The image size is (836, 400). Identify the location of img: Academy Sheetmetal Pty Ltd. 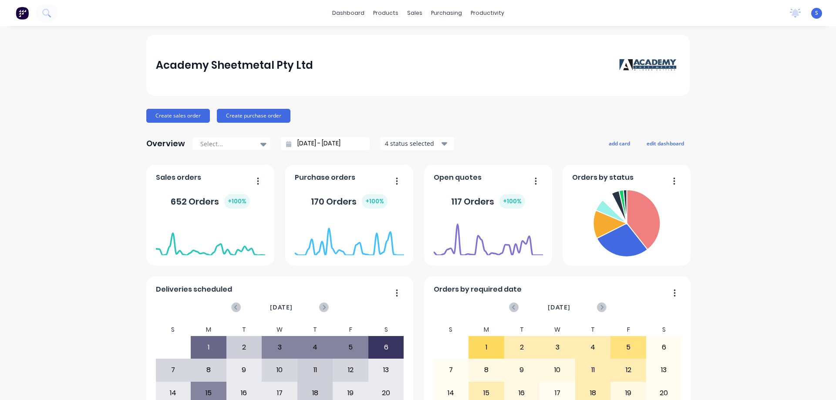
(650, 65).